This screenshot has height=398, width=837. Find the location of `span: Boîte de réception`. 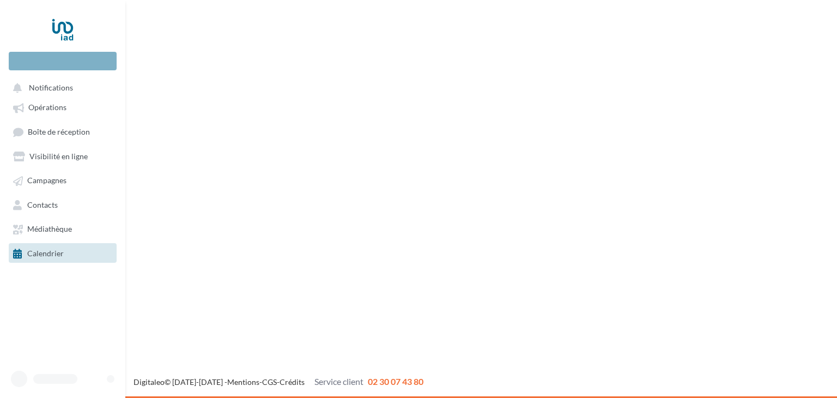

span: Boîte de réception is located at coordinates (59, 131).